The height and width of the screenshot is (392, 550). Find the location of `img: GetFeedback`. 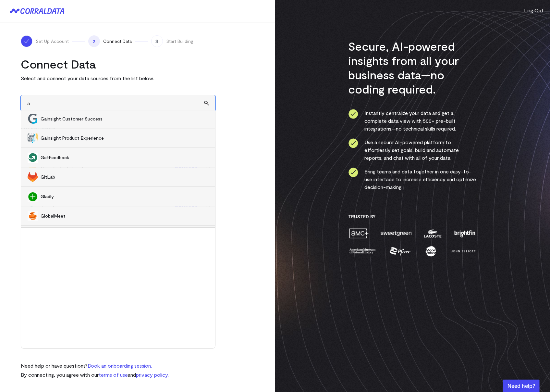

img: GetFeedback is located at coordinates (33, 158).